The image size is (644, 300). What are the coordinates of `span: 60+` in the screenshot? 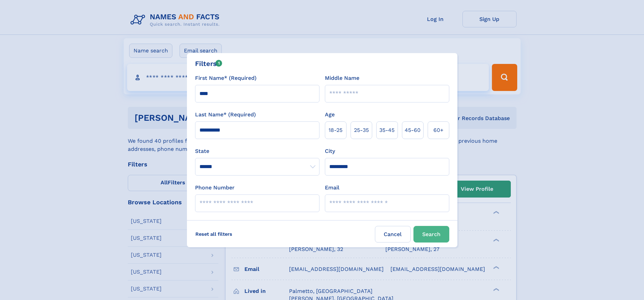 It's located at (439, 130).